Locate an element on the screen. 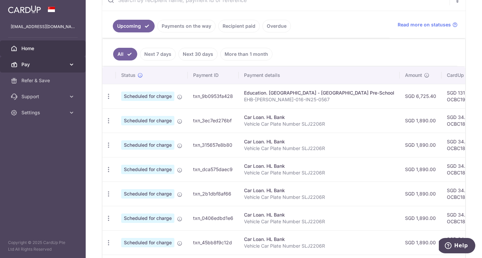  a: All is located at coordinates (125, 54).